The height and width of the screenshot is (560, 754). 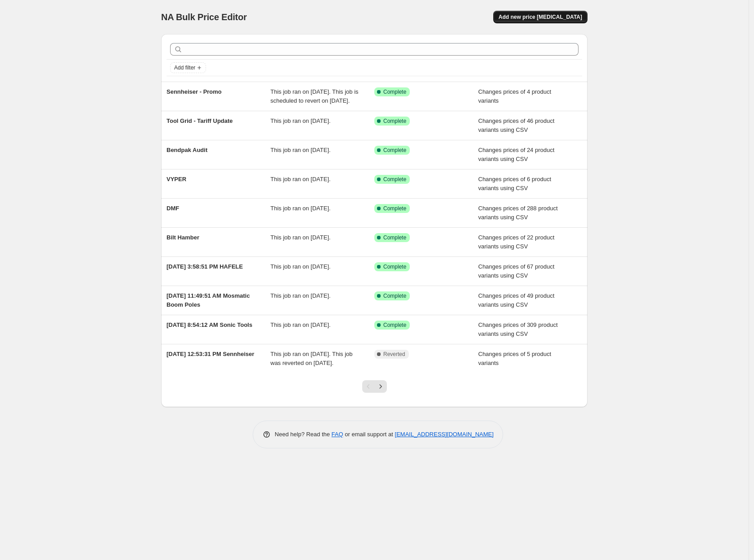 What do you see at coordinates (380, 386) in the screenshot?
I see `button: Next` at bounding box center [380, 386].